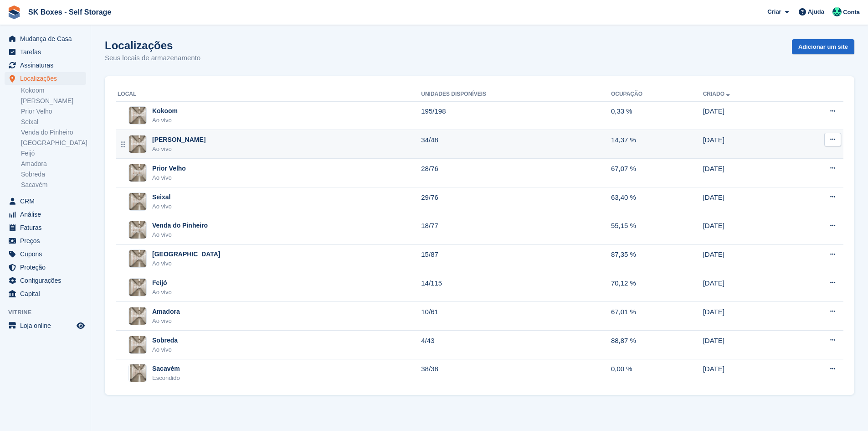 The width and height of the screenshot is (868, 431). Describe the element at coordinates (516, 287) in the screenshot. I see `td: 14/115` at that location.